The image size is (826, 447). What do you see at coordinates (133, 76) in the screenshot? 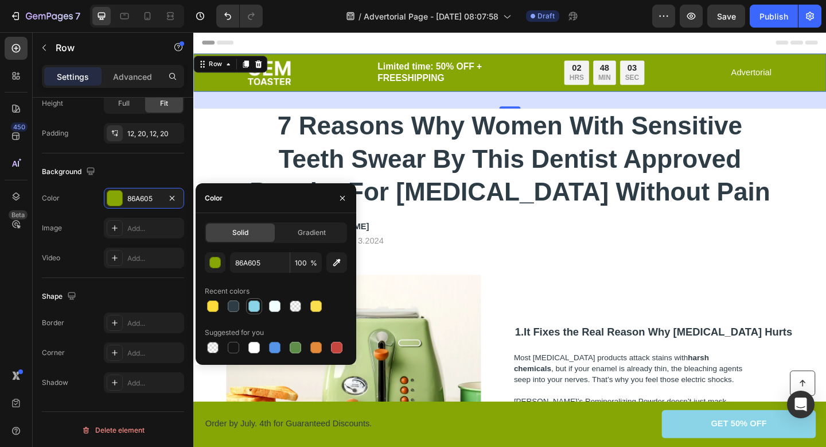
I see `p: Advanced` at bounding box center [133, 76].